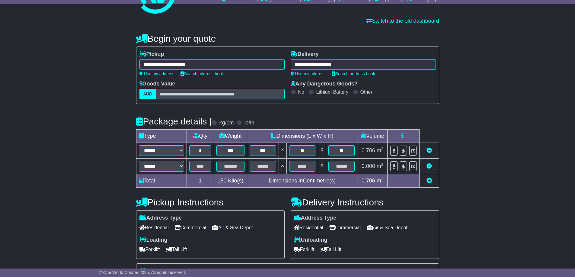 The width and height of the screenshot is (575, 277). Describe the element at coordinates (210, 202) in the screenshot. I see `h4: Pickup Instructions` at that location.